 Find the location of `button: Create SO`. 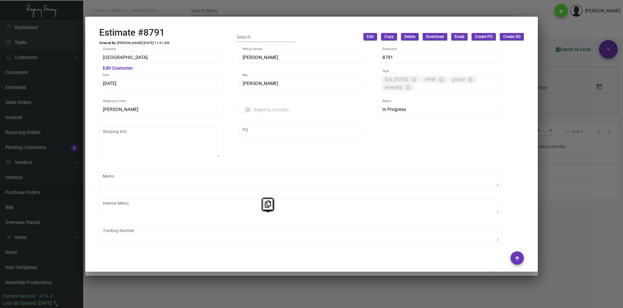

button: Create SO is located at coordinates (512, 37).